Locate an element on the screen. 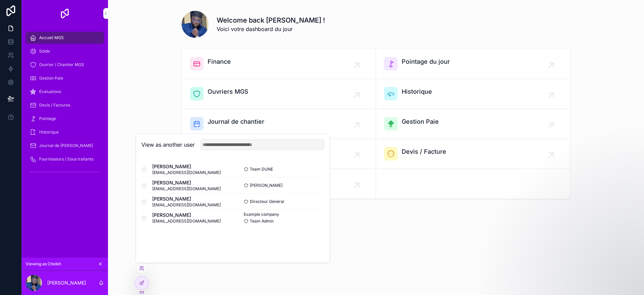  a: Évaluations is located at coordinates (65, 92).